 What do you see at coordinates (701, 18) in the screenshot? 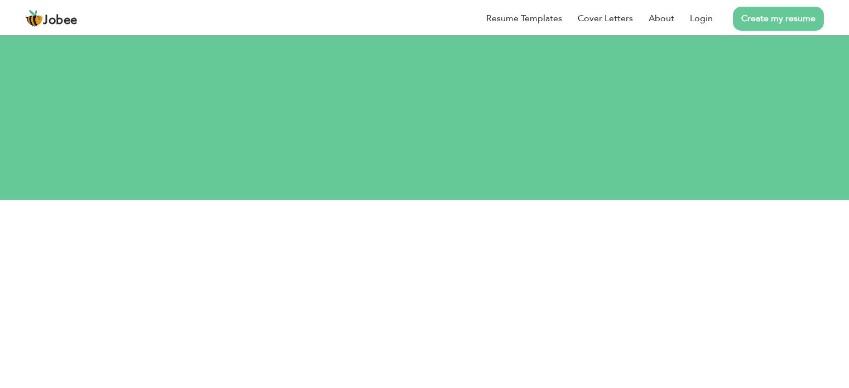
I see `a: Login` at bounding box center [701, 18].